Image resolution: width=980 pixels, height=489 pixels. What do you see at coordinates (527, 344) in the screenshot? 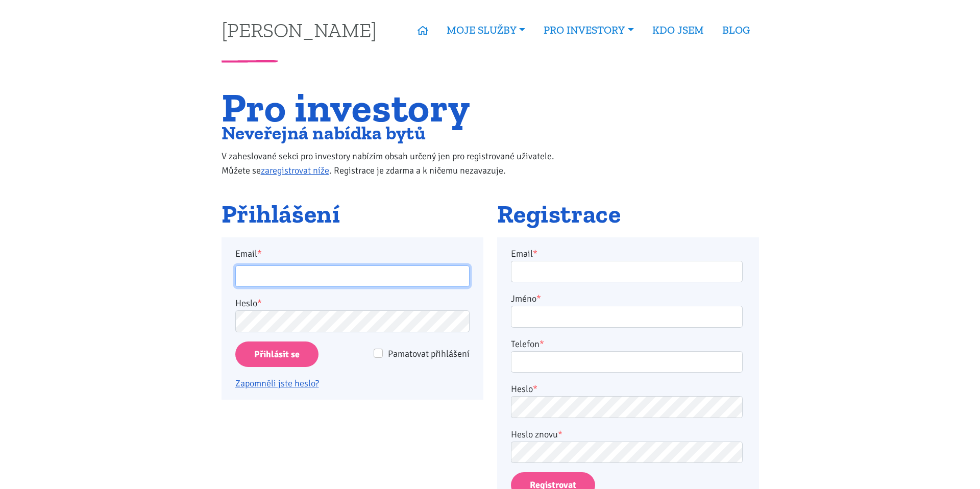
I see `label: Telefon` at bounding box center [527, 344].